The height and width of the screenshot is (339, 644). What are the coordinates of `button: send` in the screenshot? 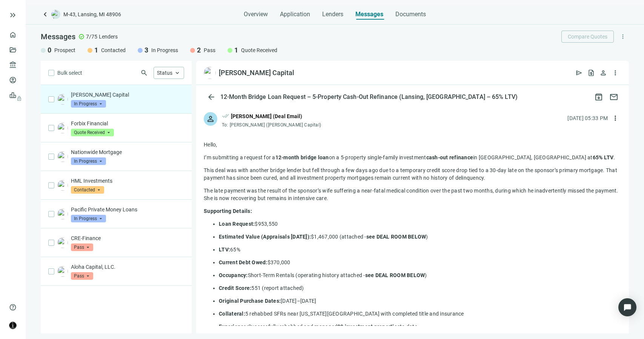 It's located at (579, 73).